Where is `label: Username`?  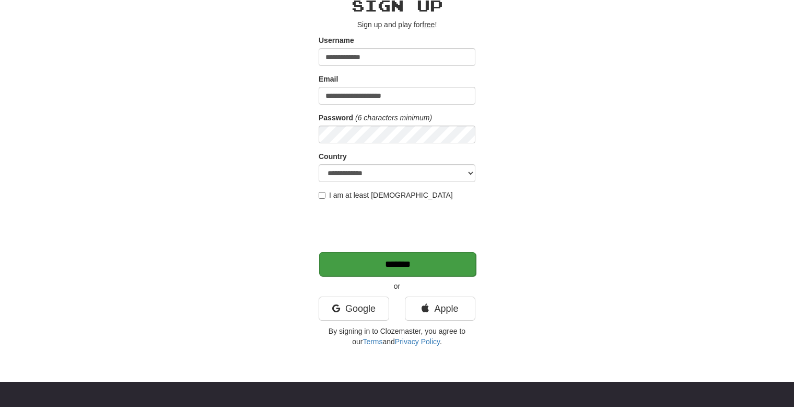 label: Username is located at coordinates (337, 40).